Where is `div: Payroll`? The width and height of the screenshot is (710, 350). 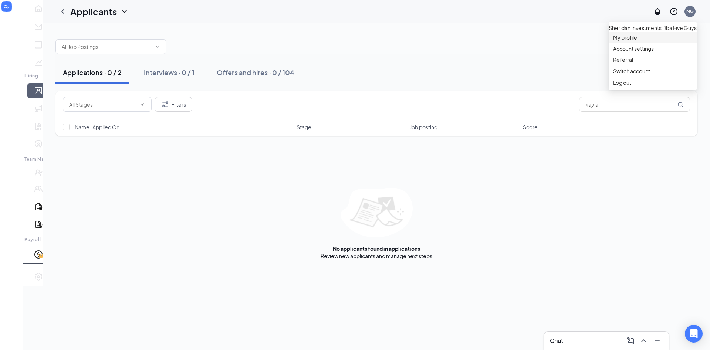 div: Payroll is located at coordinates (37, 239).